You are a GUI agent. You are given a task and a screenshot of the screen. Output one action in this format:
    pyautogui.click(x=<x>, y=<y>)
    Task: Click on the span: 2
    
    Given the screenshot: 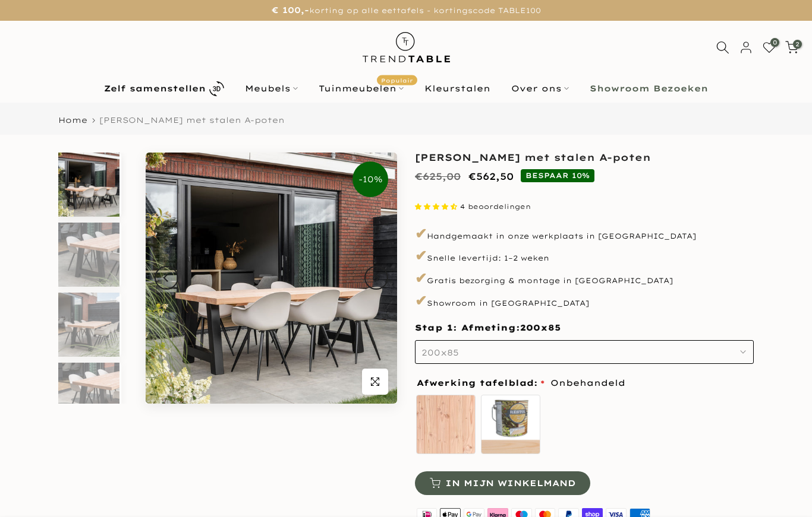 What is the action you would take?
    pyautogui.click(x=797, y=44)
    